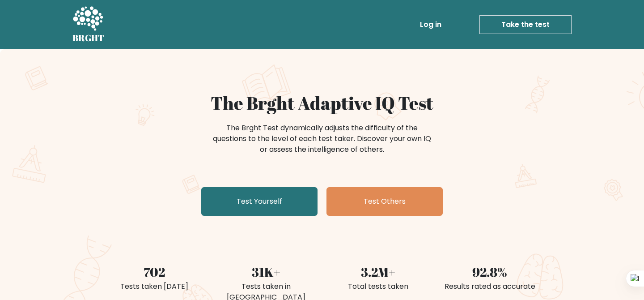 The image size is (644, 300). What do you see at coordinates (526, 25) in the screenshot?
I see `a: Take the test` at bounding box center [526, 25].